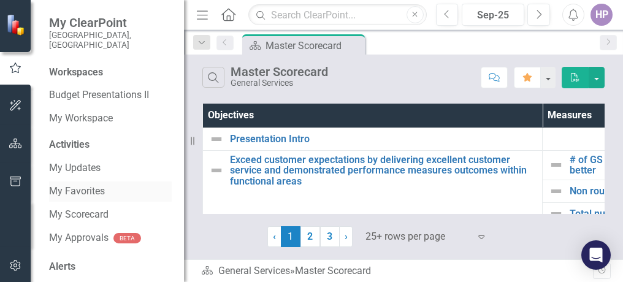 This screenshot has width=623, height=282. I want to click on td: Double-Click to Edit Right Click for Context Menu, so click(373, 139).